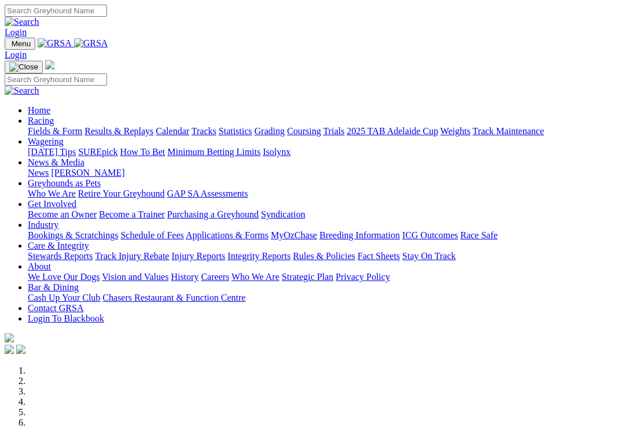  Describe the element at coordinates (324, 215) in the screenshot. I see `div: Get Involved` at that location.